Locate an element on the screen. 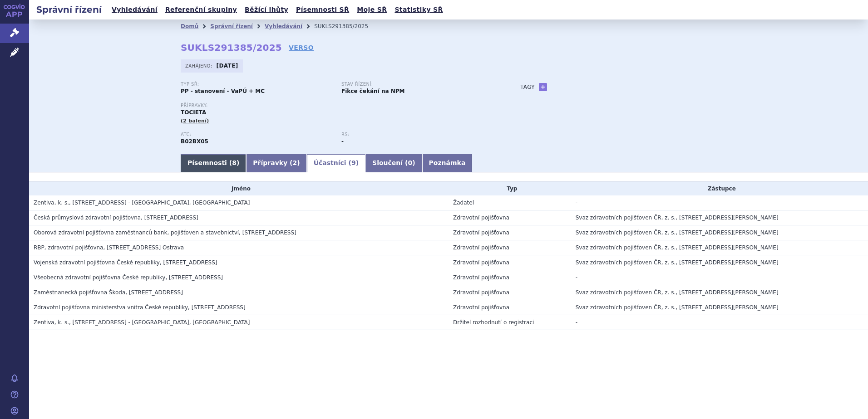  span: Oborová zdravotní pojišťovna zaměstnanců bank, pojišťoven a stavebnictví, Roškotova 1225/1, Praha 4 is located at coordinates (165, 233).